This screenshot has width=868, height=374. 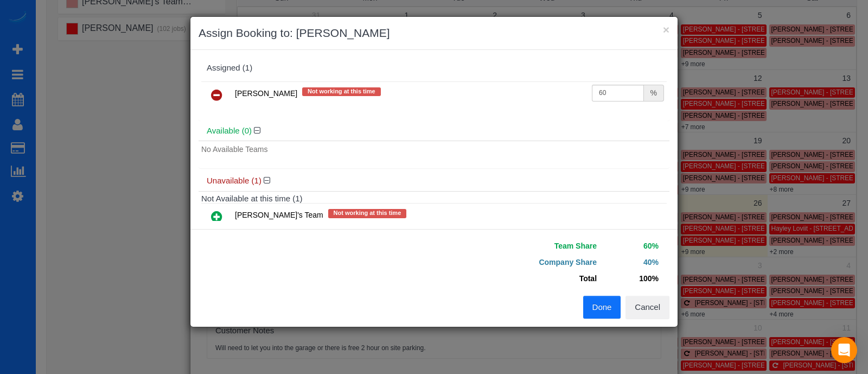 What do you see at coordinates (434, 181) in the screenshot?
I see `h4: Unavailable (1)` at bounding box center [434, 181].